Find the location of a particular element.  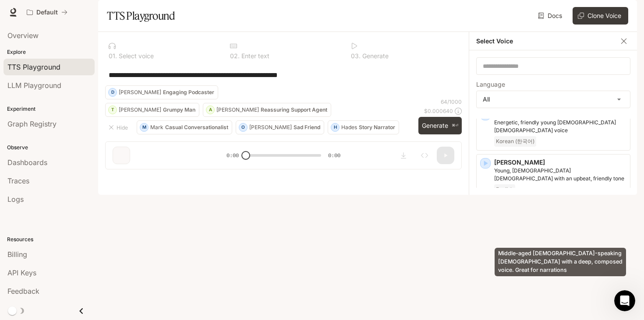

p: Language is located at coordinates (490, 84).